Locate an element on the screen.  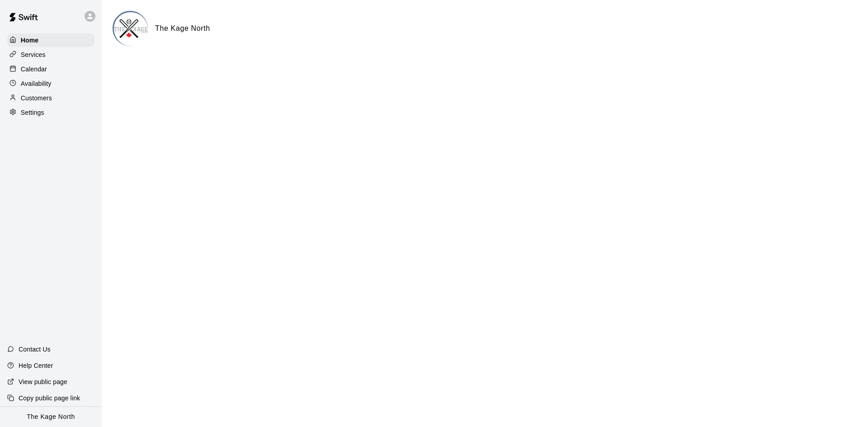
p: View public page is located at coordinates (43, 382).